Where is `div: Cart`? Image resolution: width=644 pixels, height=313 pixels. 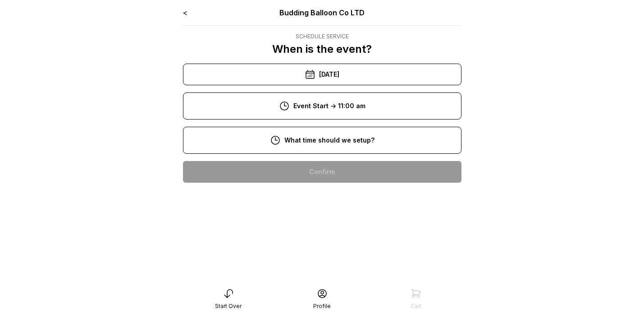
div: Cart is located at coordinates (416, 306).